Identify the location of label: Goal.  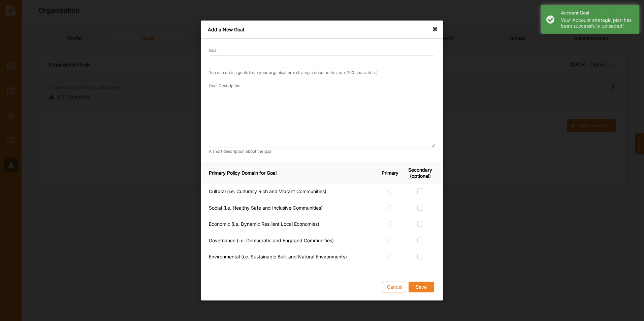
(213, 50).